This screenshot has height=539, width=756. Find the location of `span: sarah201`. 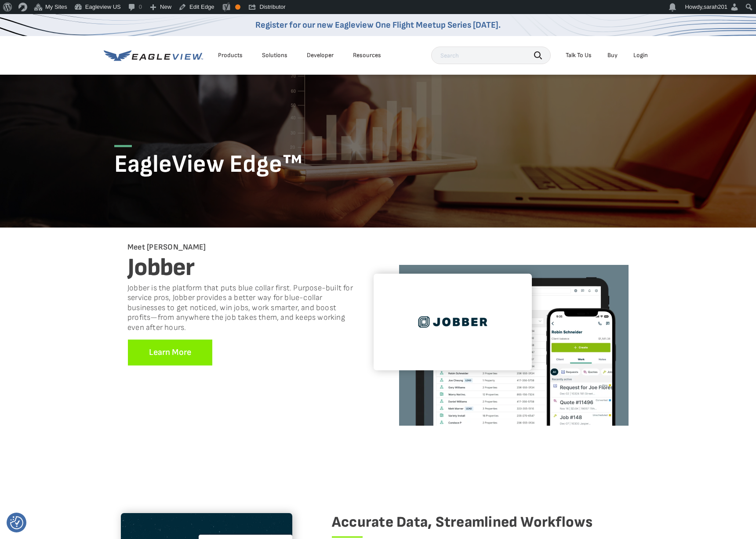

span: sarah201 is located at coordinates (716, 6).